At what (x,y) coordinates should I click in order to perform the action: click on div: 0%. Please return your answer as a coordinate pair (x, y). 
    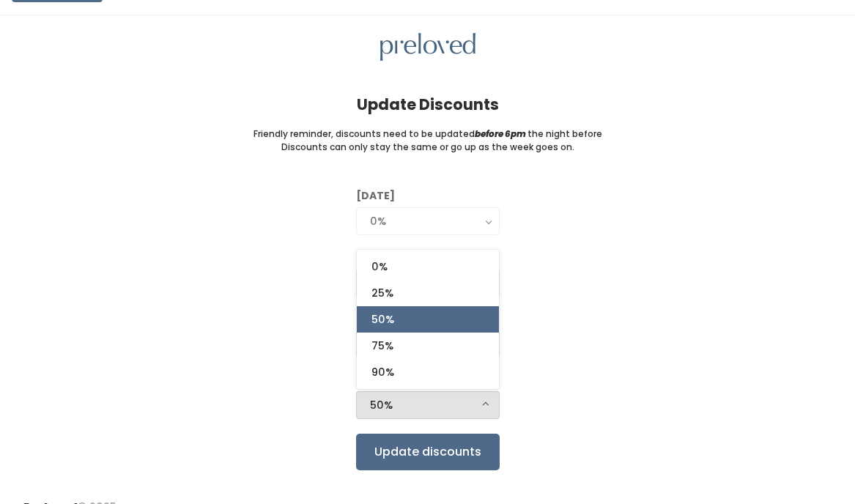
    Looking at the image, I should click on (428, 221).